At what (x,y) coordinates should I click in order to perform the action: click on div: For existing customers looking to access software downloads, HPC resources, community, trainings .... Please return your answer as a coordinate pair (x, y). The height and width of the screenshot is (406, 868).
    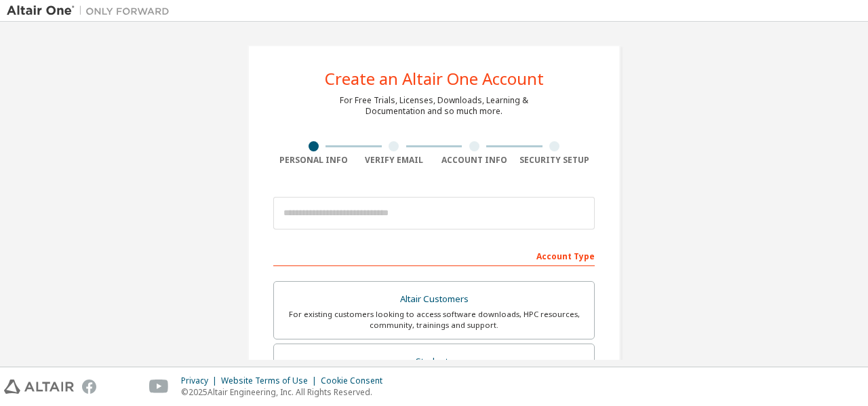
    Looking at the image, I should click on (434, 320).